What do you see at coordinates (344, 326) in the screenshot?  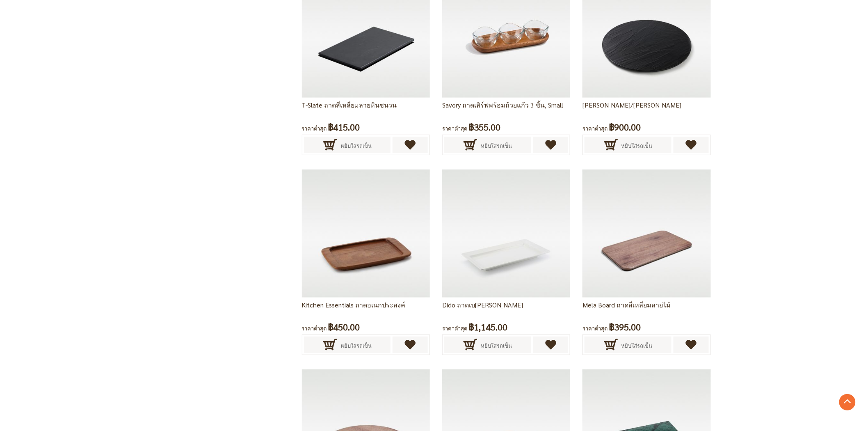 I see `span: ฿450.00` at bounding box center [344, 326].